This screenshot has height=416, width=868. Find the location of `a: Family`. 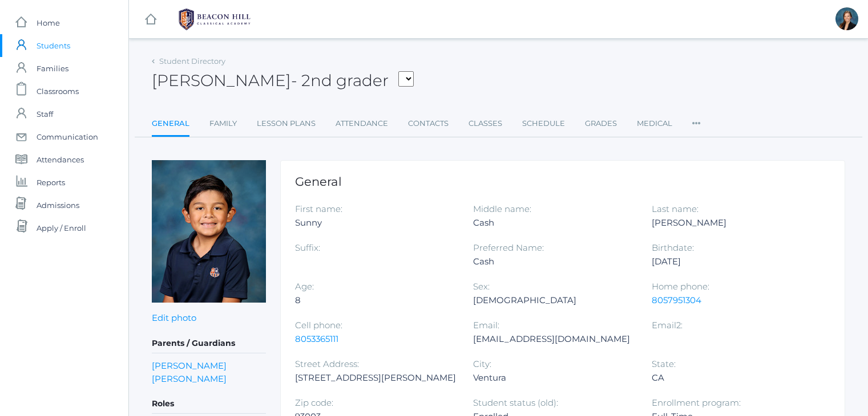

a: Family is located at coordinates (223, 124).